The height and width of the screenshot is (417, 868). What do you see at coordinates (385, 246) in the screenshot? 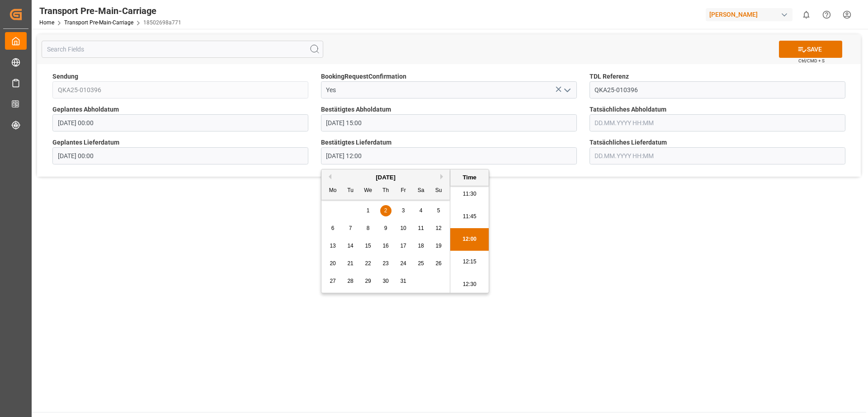
I see `span: 16` at bounding box center [385, 246].